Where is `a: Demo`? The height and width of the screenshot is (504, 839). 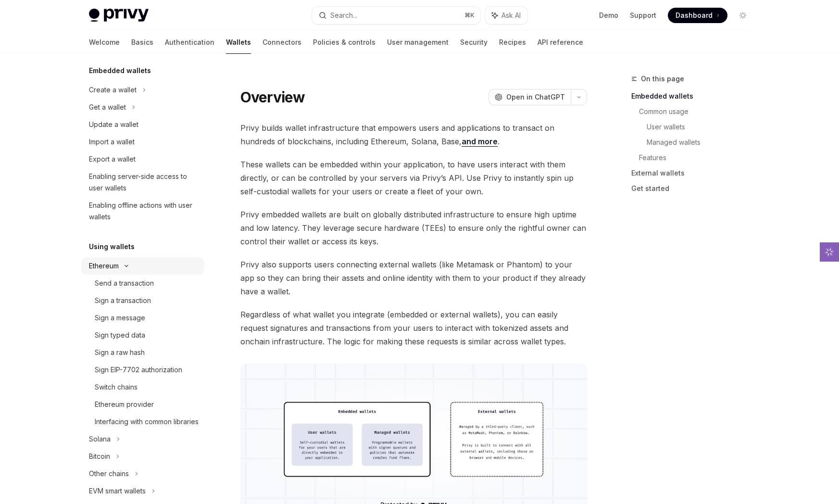
a: Demo is located at coordinates (609, 16).